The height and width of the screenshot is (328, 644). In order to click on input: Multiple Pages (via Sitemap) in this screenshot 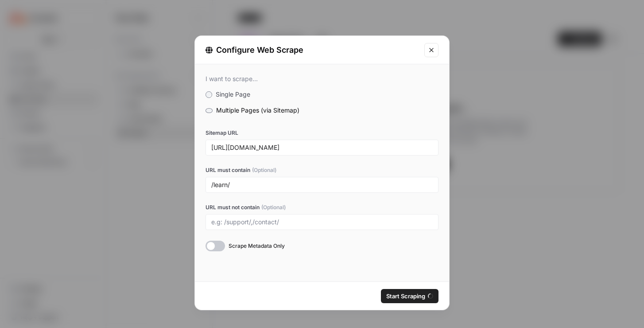, I will do `click(209, 111)`.